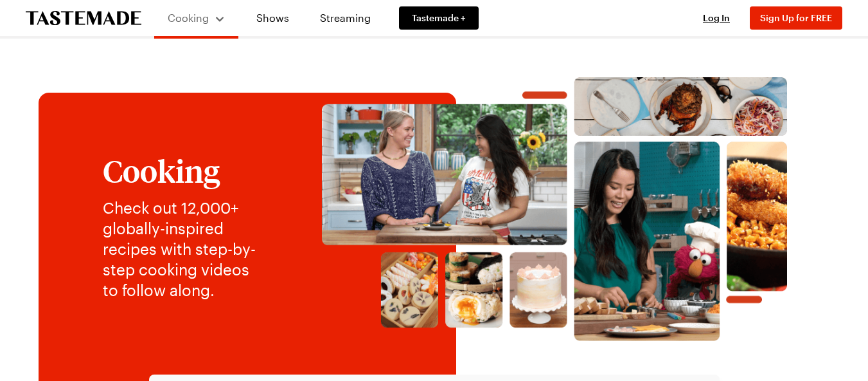 This screenshot has width=868, height=381. What do you see at coordinates (716, 18) in the screenshot?
I see `span: Log In` at bounding box center [716, 18].